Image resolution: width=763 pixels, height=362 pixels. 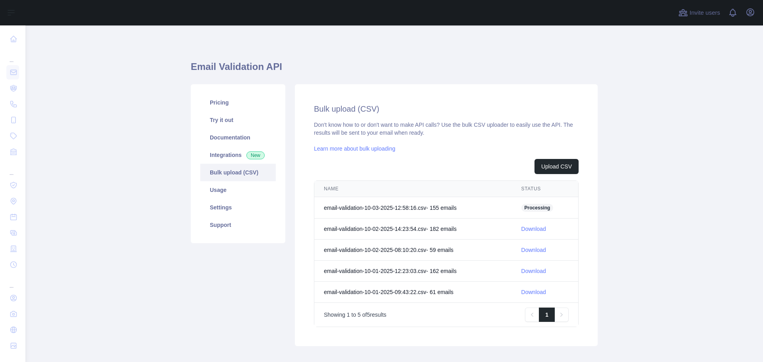 What do you see at coordinates (349, 315) in the screenshot?
I see `span: 1` at bounding box center [349, 315].